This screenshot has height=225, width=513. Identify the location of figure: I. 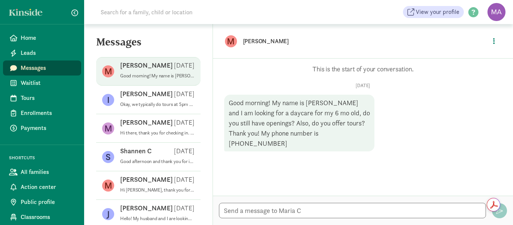
(108, 100).